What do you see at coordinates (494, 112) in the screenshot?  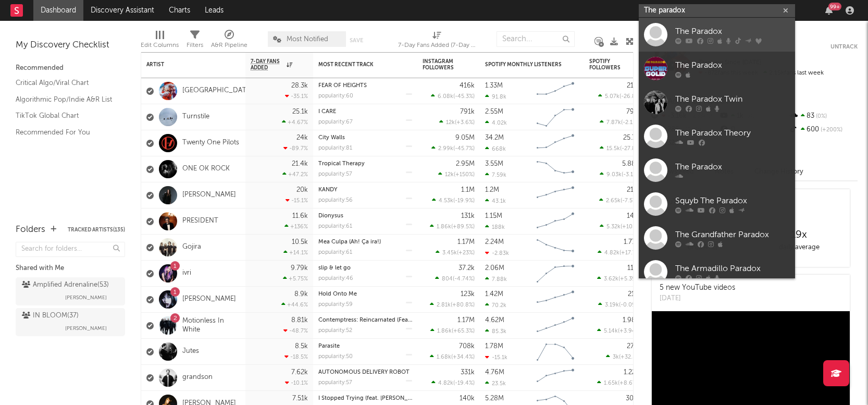 I see `div: 2.55M` at bounding box center [494, 112].